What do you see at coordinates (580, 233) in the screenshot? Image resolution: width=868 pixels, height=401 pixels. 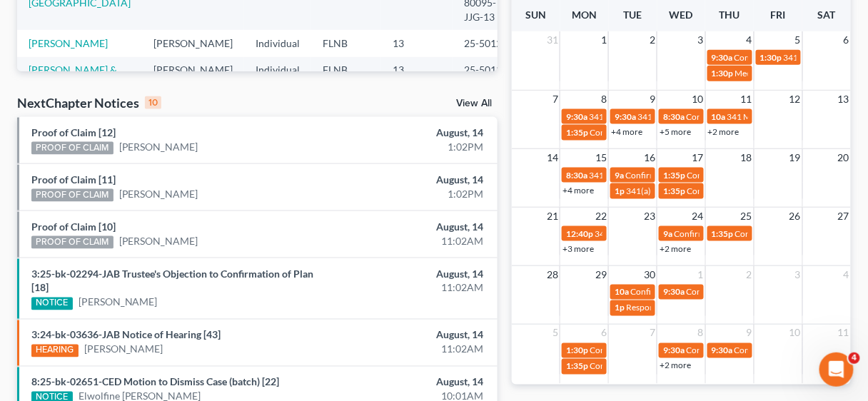 I see `span: 12:40p` at bounding box center [580, 233].